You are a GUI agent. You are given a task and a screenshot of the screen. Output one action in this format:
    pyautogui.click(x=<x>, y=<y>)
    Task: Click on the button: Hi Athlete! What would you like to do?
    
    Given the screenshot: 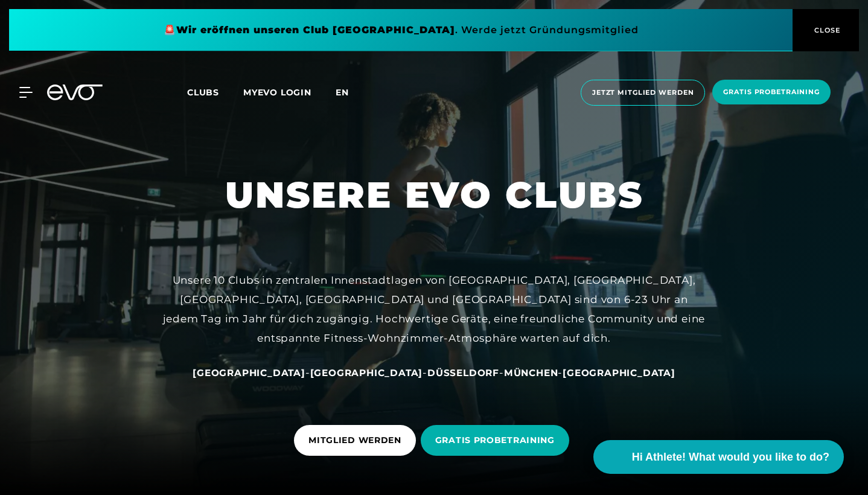 What is the action you would take?
    pyautogui.click(x=718, y=456)
    